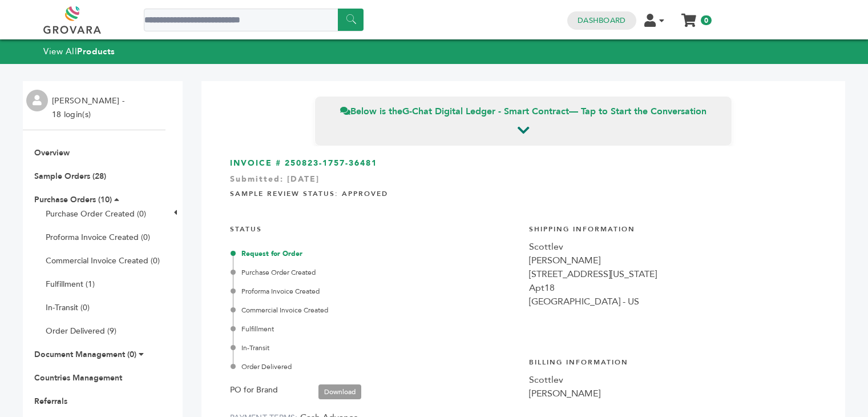  What do you see at coordinates (70, 284) in the screenshot?
I see `a: Fulfillment (1)` at bounding box center [70, 284].